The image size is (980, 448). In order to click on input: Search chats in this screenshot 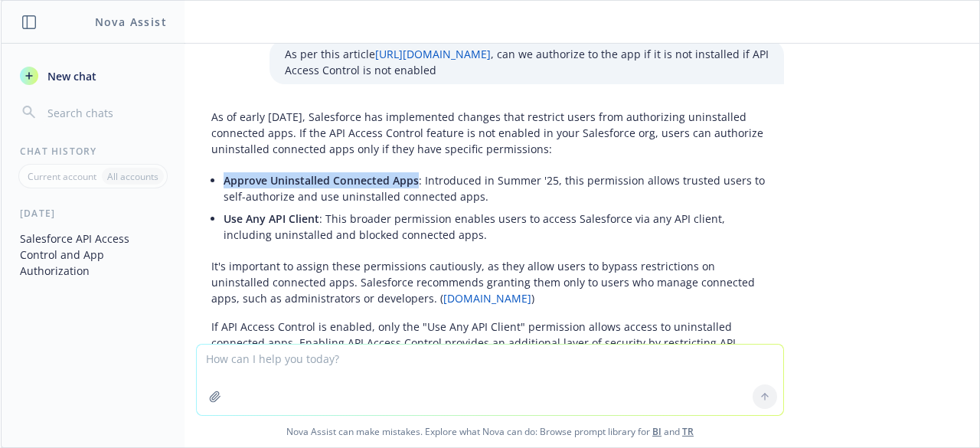, I will do `click(105, 113)`.